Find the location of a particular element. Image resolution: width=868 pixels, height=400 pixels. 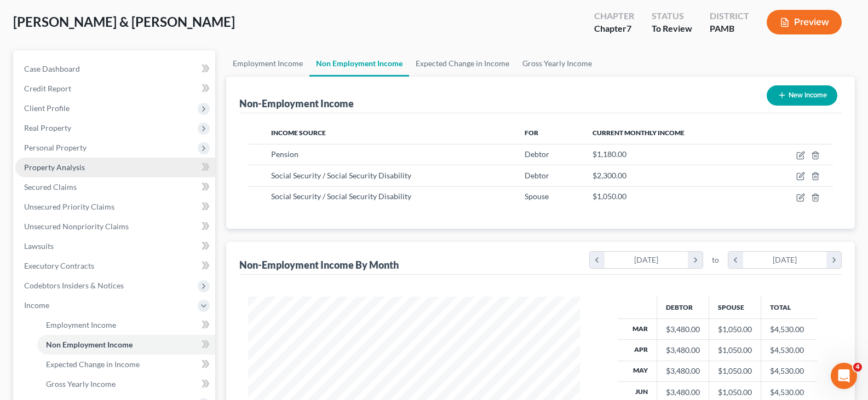

span: Personal Property is located at coordinates (56, 147).